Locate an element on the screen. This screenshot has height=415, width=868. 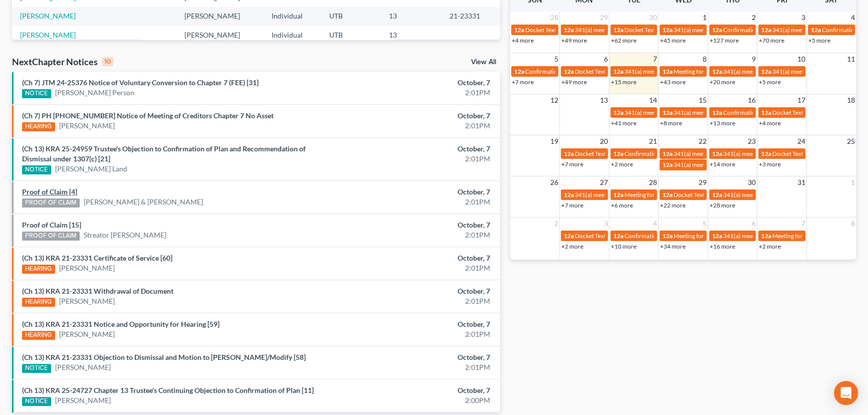
span: 3 is located at coordinates (804, 18).